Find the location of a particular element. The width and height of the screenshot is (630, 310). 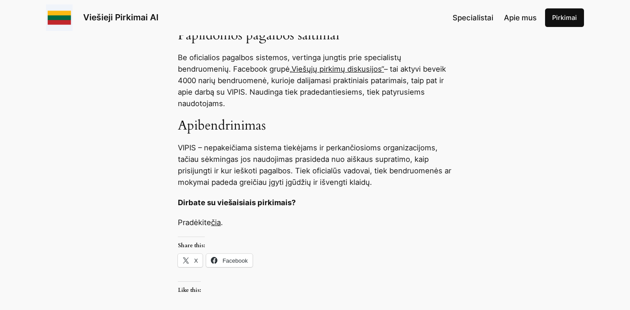

span: Facebook is located at coordinates (235, 261).